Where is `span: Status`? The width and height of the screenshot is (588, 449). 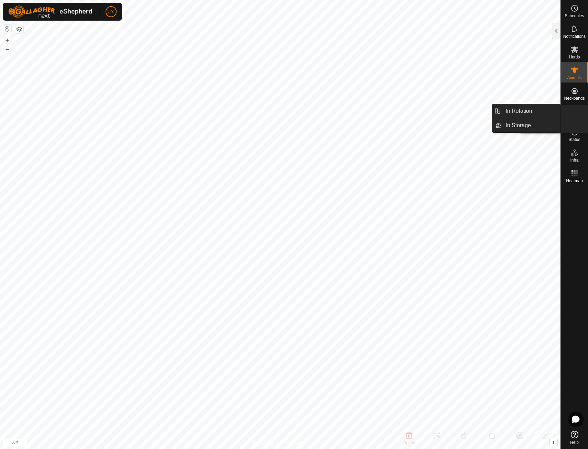 span: Status is located at coordinates (574, 140).